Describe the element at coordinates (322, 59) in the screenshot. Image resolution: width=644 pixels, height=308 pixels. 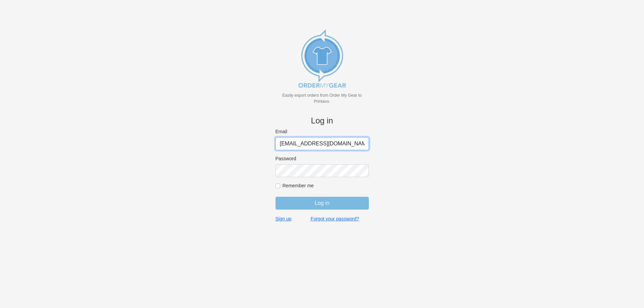
I see `img: new_omg_export_logo-652582c309f788888370c3373ec495a74b7b3fc93c8838f76510ecd25890bcc4.png` at that location.